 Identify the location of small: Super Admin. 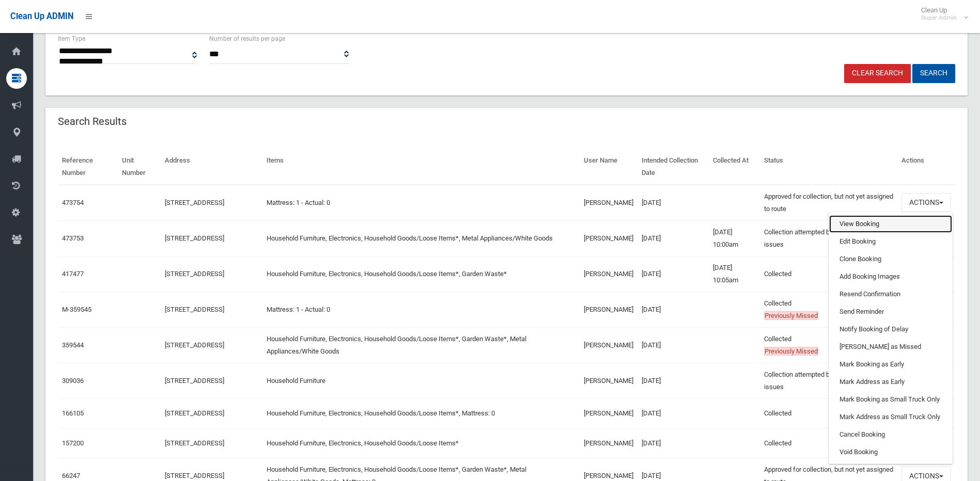
(939, 18).